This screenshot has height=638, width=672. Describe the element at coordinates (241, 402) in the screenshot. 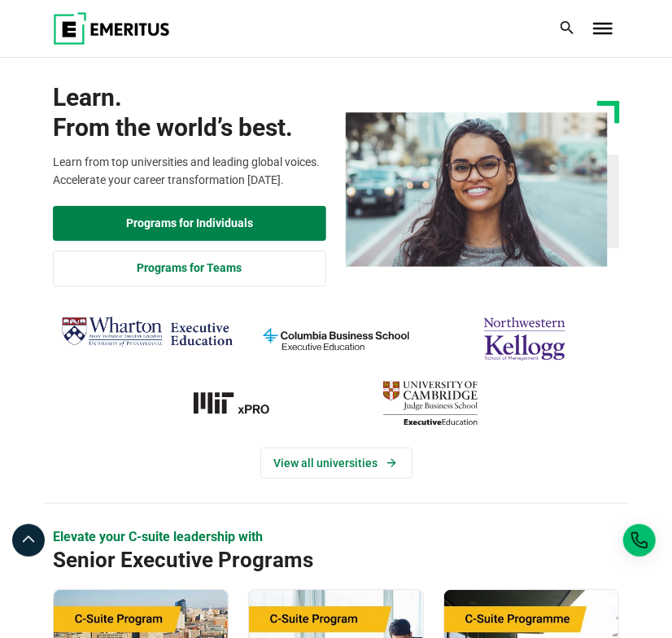

I see `img: MIT xPRO` at that location.